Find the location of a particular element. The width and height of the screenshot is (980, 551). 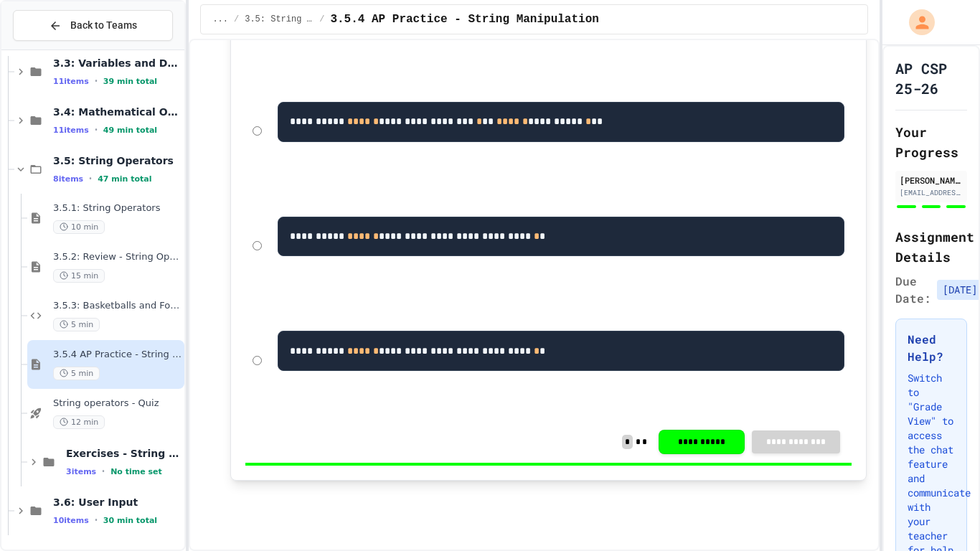

span: 10 min is located at coordinates (79, 227).